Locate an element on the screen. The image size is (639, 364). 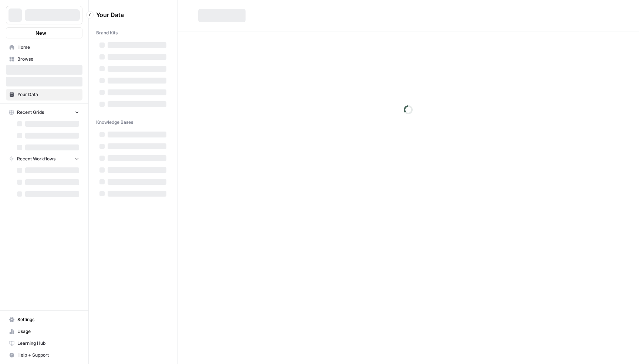
span: Home is located at coordinates (48, 47).